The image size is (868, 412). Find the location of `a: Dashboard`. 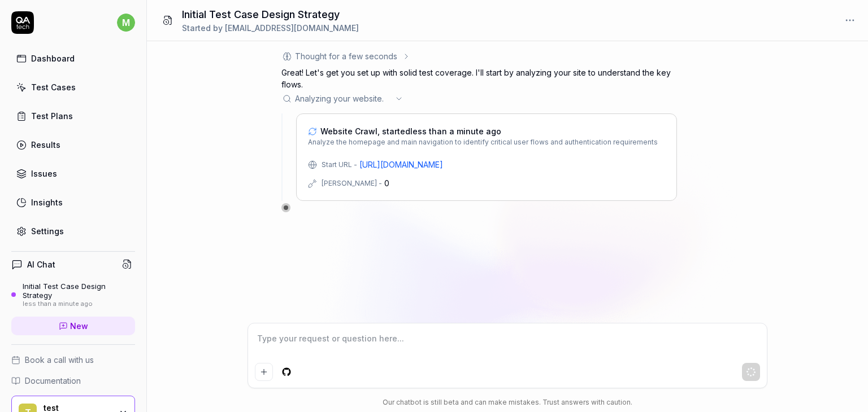

a: Dashboard is located at coordinates (73, 58).